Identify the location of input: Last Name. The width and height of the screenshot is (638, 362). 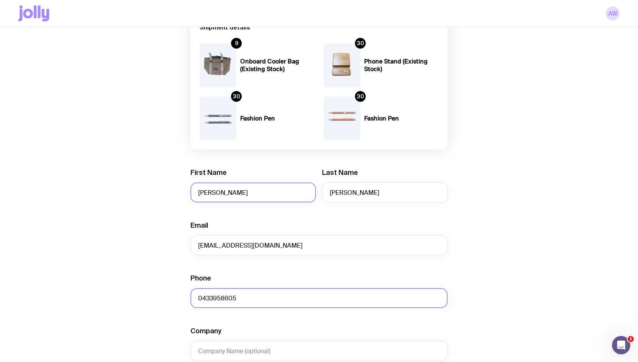
(385, 193).